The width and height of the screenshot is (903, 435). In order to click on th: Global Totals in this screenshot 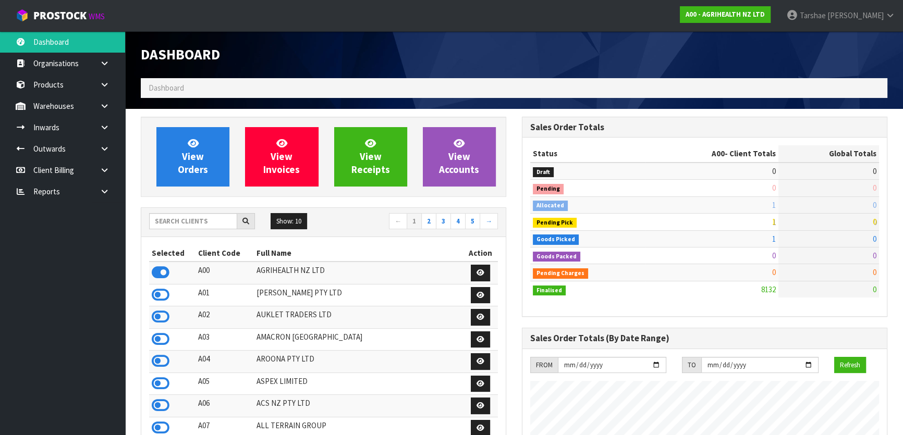, I will do `click(829, 154)`.